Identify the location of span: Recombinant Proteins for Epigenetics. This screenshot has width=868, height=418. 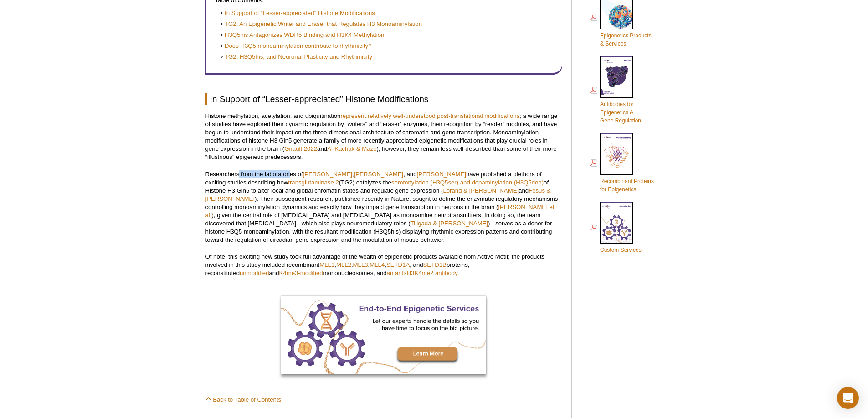
(627, 185).